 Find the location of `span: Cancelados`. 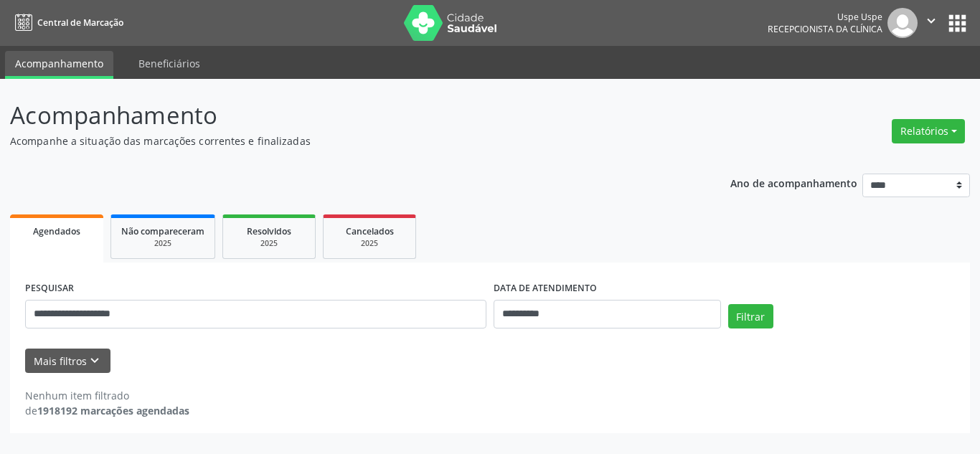

span: Cancelados is located at coordinates (369, 231).